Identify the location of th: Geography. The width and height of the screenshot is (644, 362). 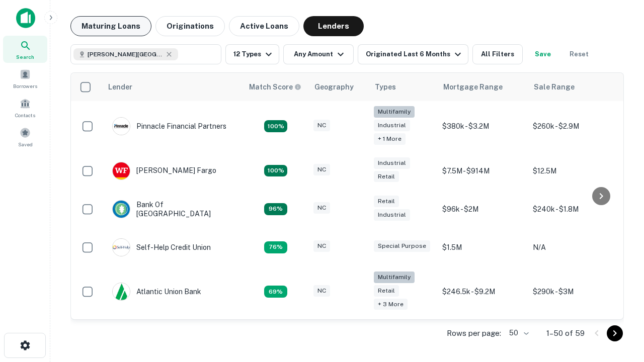
(338, 87).